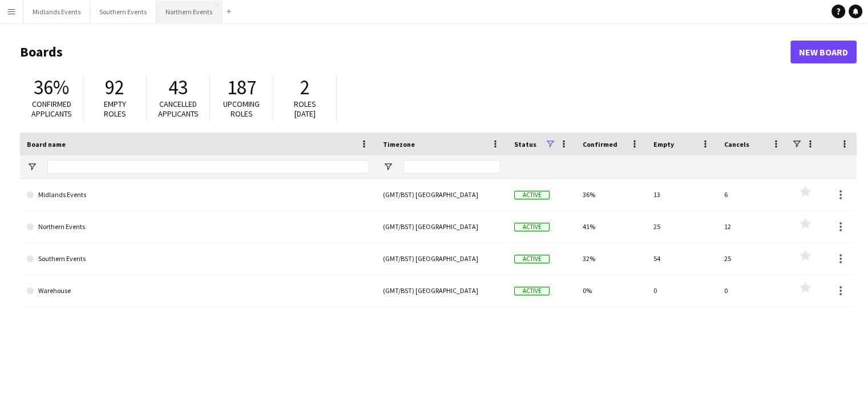  What do you see at coordinates (47, 144) in the screenshot?
I see `span: Board name` at bounding box center [47, 144].